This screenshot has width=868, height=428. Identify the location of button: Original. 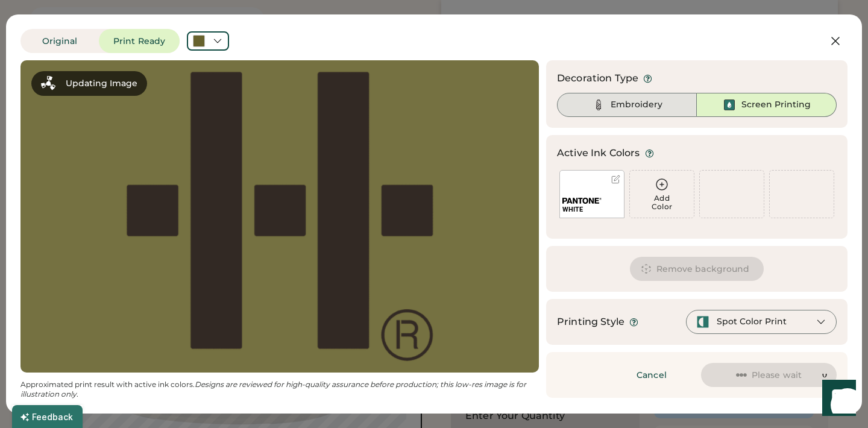
(60, 41).